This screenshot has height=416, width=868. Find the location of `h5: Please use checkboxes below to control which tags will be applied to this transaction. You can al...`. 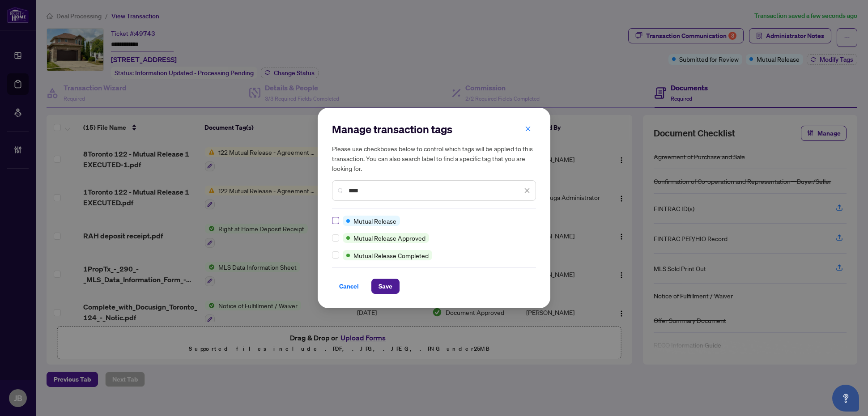

h5: Please use checkboxes below to control which tags will be applied to this transaction. You can al... is located at coordinates (434, 158).